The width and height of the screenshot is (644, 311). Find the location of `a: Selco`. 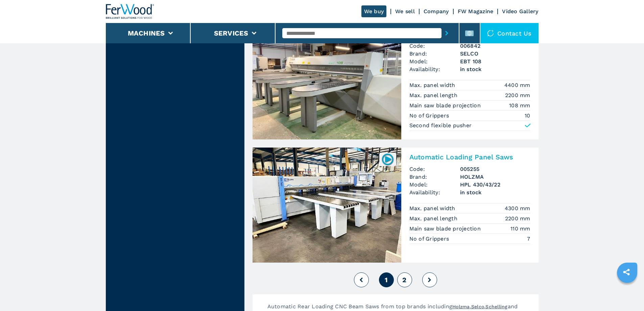

a: Selco is located at coordinates (478, 307).